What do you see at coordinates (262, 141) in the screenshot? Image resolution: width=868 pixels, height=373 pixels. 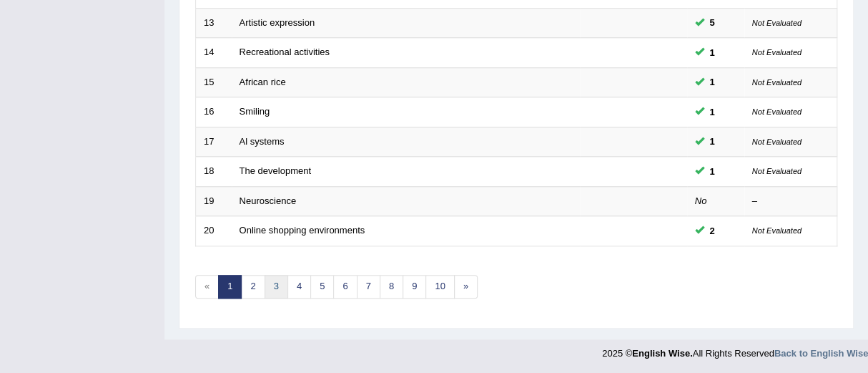 I see `a: Al systems` at bounding box center [262, 141].